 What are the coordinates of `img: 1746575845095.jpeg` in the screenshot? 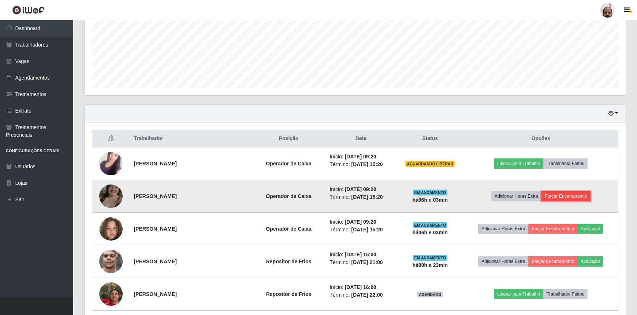 It's located at (111, 163).